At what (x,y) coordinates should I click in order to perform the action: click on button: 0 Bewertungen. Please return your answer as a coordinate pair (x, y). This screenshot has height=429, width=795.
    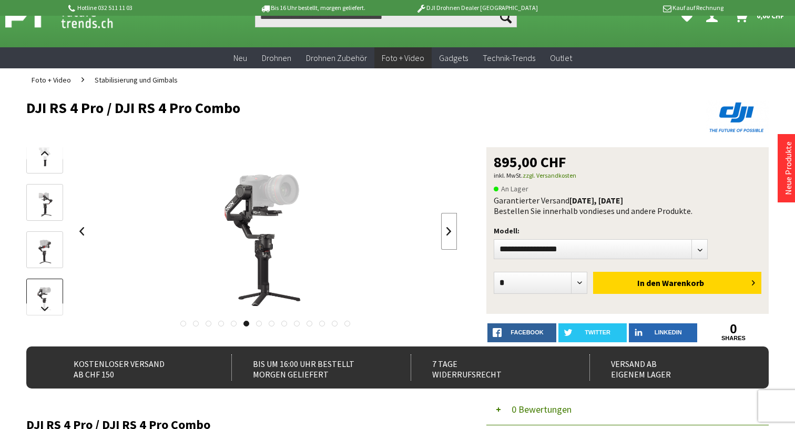
    Looking at the image, I should click on (627, 410).